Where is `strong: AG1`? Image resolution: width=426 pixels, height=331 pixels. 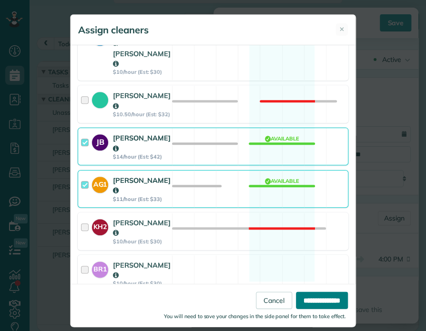
strong: AG1 is located at coordinates (100, 183).